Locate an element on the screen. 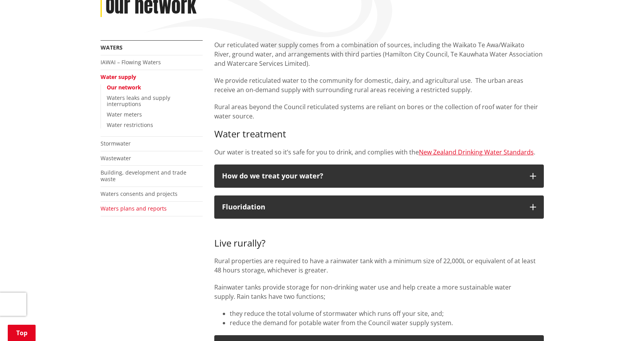 The image size is (644, 341). a: Waters leaks and supply interruptions is located at coordinates (139, 101).